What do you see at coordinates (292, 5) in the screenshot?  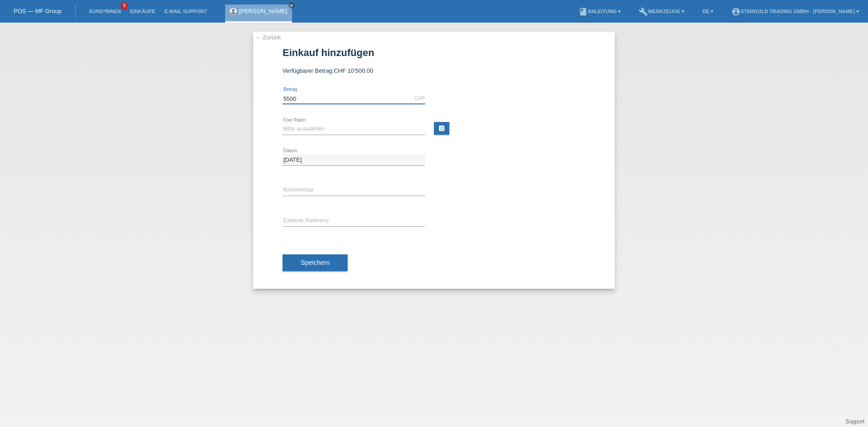 I see `a: close` at bounding box center [292, 5].